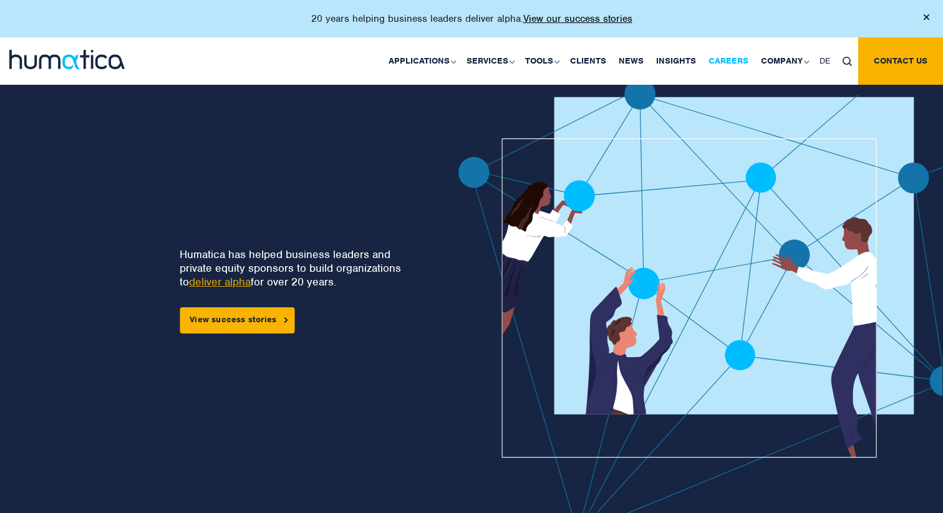 The height and width of the screenshot is (513, 943). Describe the element at coordinates (728, 61) in the screenshot. I see `a: Careers` at that location.